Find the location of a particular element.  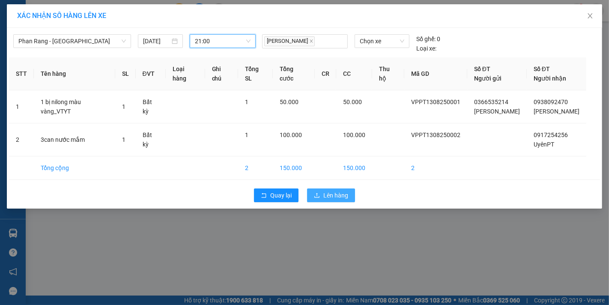

span: rollback is located at coordinates (264, 196).